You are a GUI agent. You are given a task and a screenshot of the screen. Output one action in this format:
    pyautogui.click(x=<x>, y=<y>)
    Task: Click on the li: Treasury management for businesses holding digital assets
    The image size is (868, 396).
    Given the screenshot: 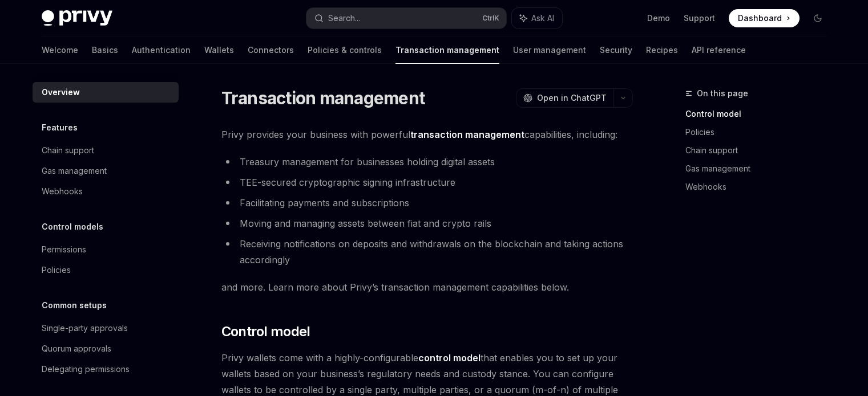 What is the action you would take?
    pyautogui.click(x=427, y=162)
    